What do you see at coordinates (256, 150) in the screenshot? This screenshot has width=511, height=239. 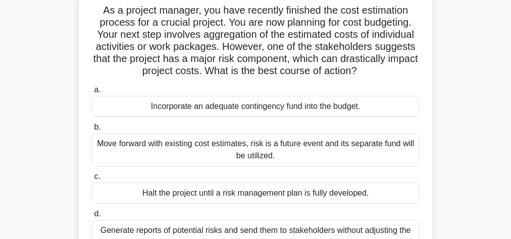 I see `div: Move forward with existing cost estimates, risk is a future event and its separate fund will be u...` at bounding box center [256, 150].